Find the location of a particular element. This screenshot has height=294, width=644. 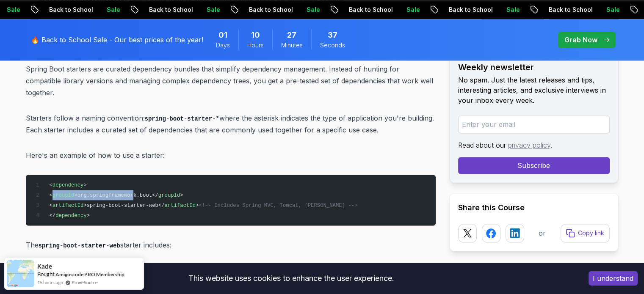

span: >spring-boot-starter-web</ is located at coordinates (123, 206).